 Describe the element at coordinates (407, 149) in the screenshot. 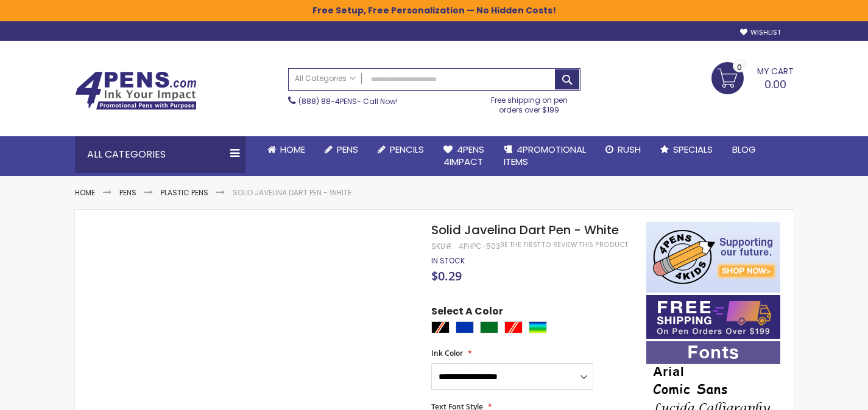

I see `span: Pencils` at that location.